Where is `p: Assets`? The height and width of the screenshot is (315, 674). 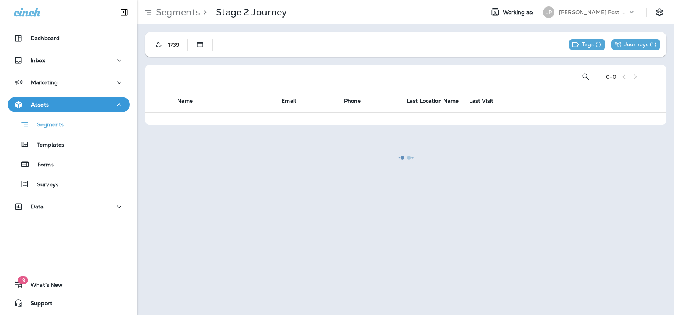 p: Assets is located at coordinates (40, 105).